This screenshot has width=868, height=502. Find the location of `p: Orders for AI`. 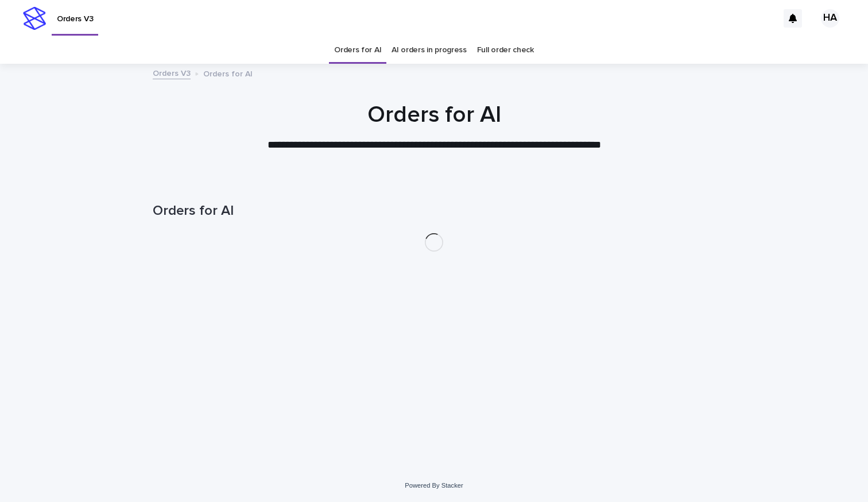

p: Orders for AI is located at coordinates (228, 73).